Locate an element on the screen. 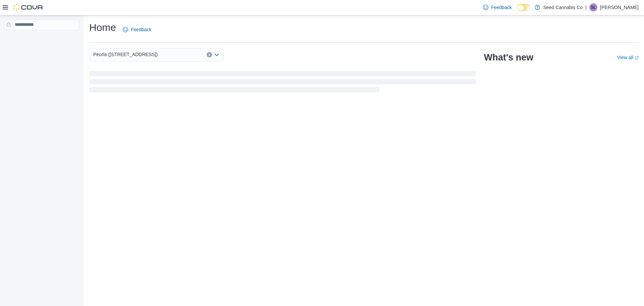  div: Shawntel Lunn is located at coordinates (593, 8).